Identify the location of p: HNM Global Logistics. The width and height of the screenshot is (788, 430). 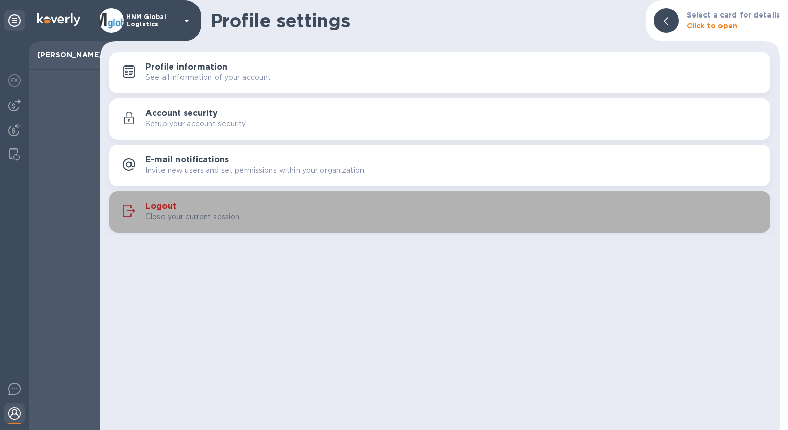
(152, 21).